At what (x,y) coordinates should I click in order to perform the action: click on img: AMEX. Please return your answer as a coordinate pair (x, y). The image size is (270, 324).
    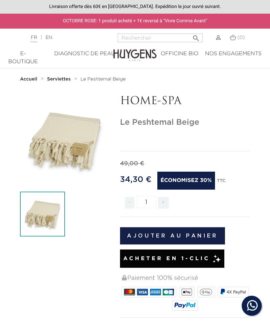
    Looking at the image, I should click on (155, 292).